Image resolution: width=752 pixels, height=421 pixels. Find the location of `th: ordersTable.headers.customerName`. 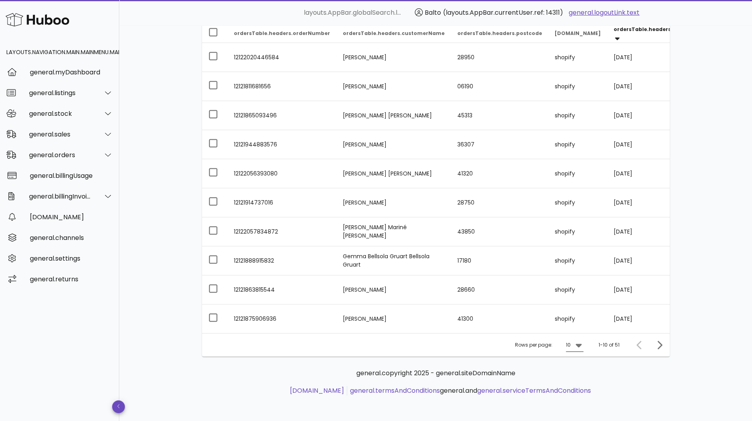

th: ordersTable.headers.customerName is located at coordinates (394, 33).